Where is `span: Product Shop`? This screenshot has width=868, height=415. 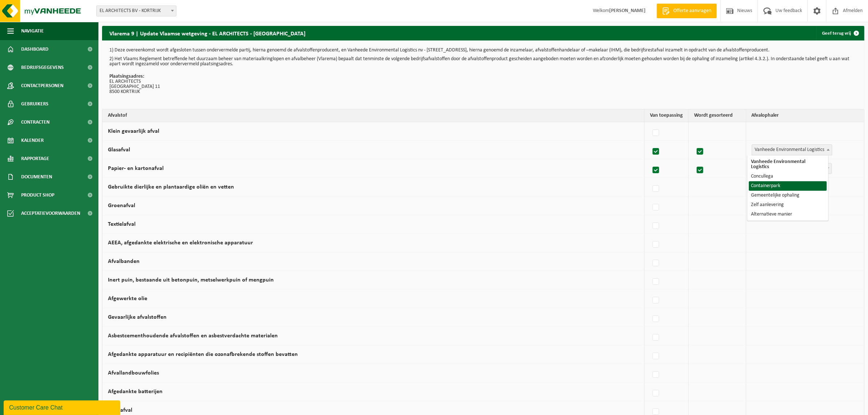
span: Product Shop is located at coordinates (38, 195).